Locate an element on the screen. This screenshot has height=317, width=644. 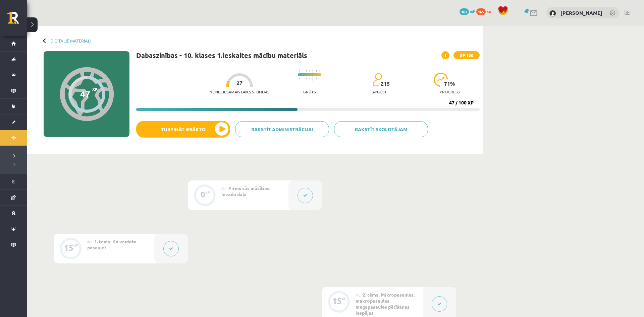
div: 47 is located at coordinates (85, 94).